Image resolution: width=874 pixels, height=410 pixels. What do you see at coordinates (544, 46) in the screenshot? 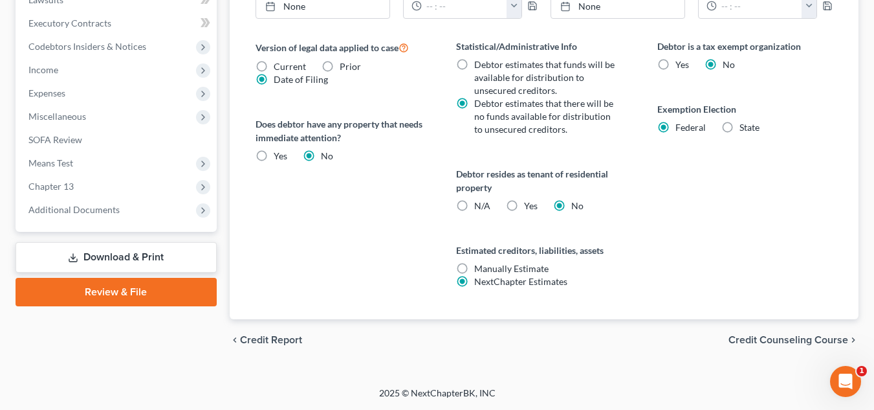
I see `label: Statistical/Administrative Info` at bounding box center [544, 46].